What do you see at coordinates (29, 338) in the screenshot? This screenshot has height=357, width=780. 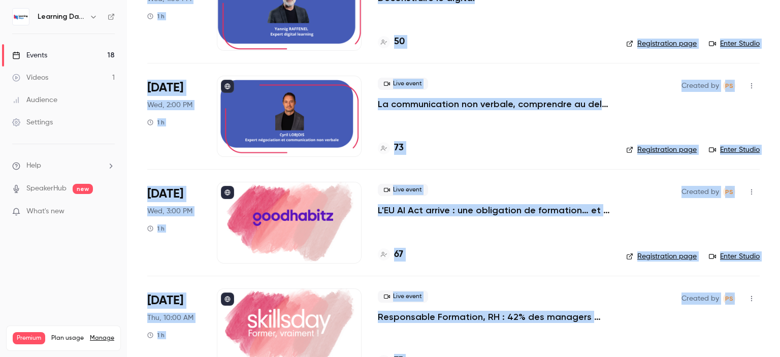 I see `span: Premium` at bounding box center [29, 338].